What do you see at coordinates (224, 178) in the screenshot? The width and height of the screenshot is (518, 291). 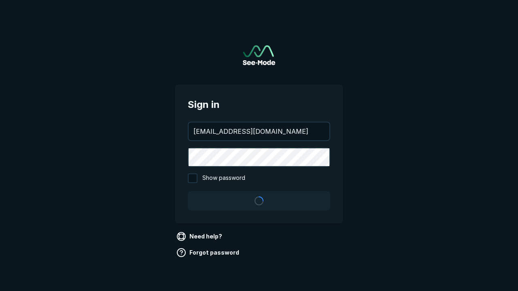 I see `span: Show password` at bounding box center [224, 178].